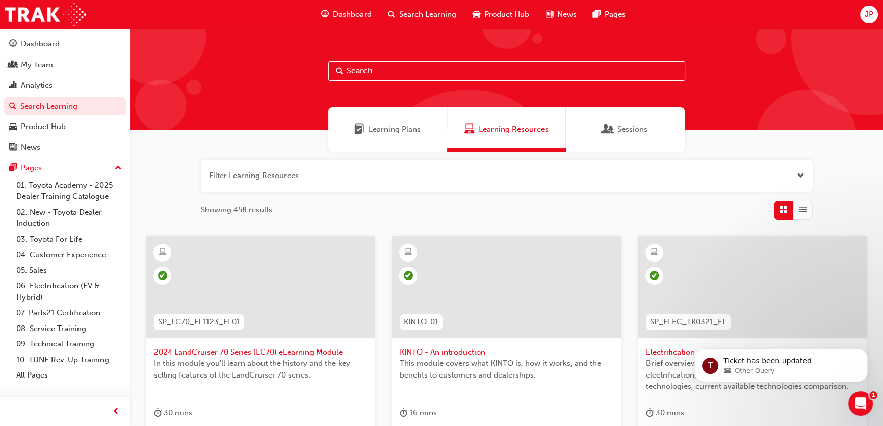 Image resolution: width=883 pixels, height=426 pixels. Describe the element at coordinates (37, 65) in the screenshot. I see `div: My Team` at that location.